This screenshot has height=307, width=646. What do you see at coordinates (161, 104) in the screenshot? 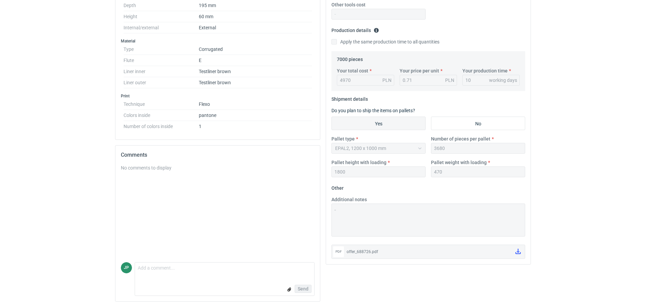
I see `dt: Technique` at bounding box center [161, 104].